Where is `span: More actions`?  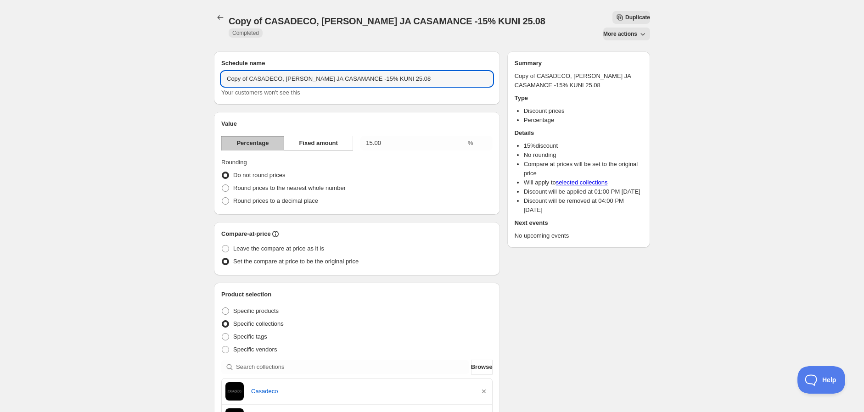
span: More actions is located at coordinates (620, 34).